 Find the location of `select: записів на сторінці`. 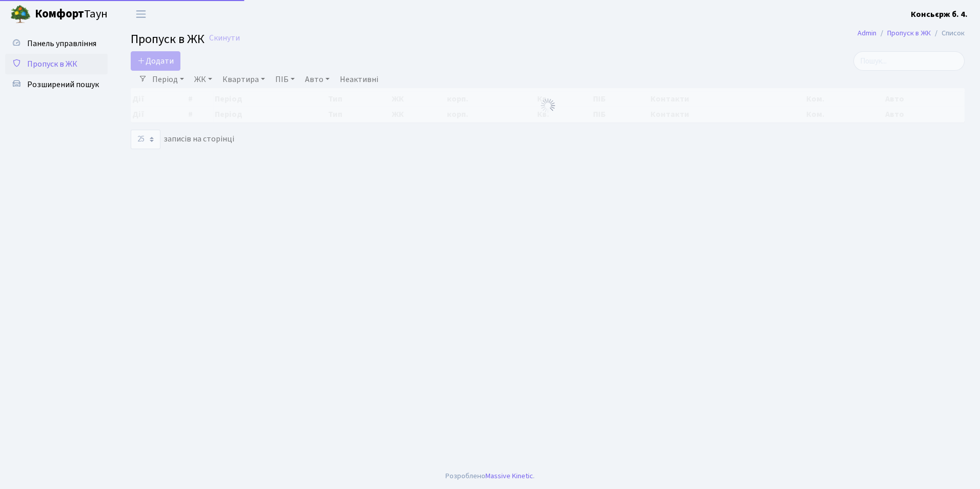

select: записів на сторінці is located at coordinates (146, 139).